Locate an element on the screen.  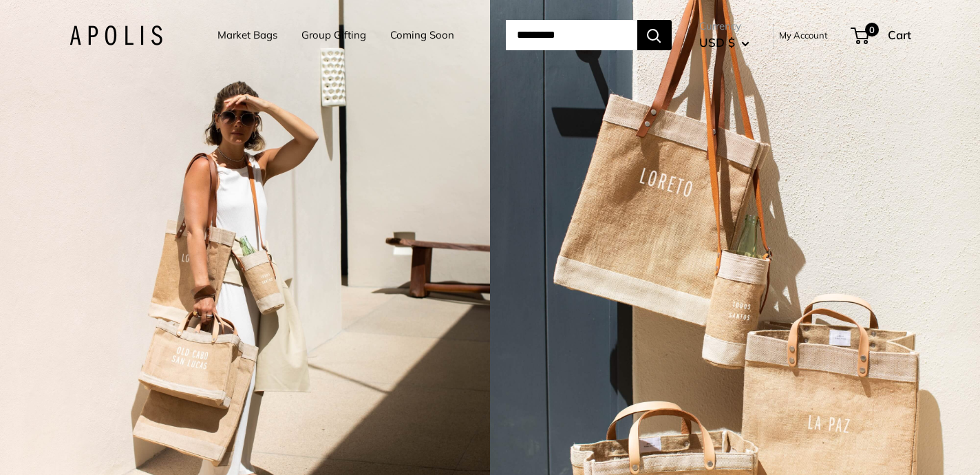
a: 0 Cart is located at coordinates (881, 35).